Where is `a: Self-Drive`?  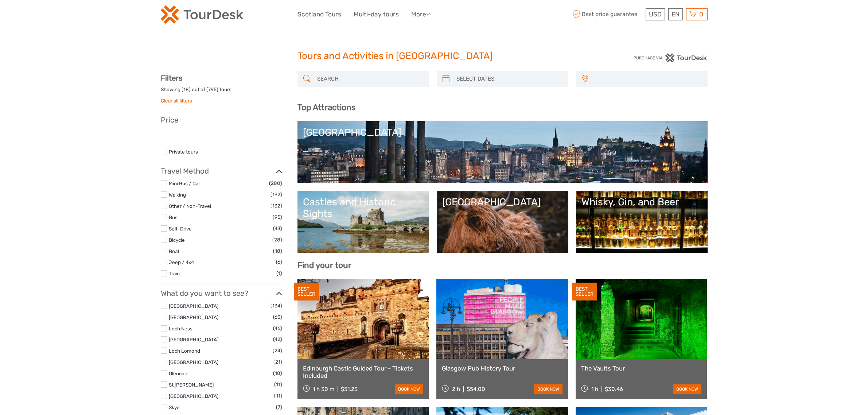
a: Self-Drive is located at coordinates (180, 229).